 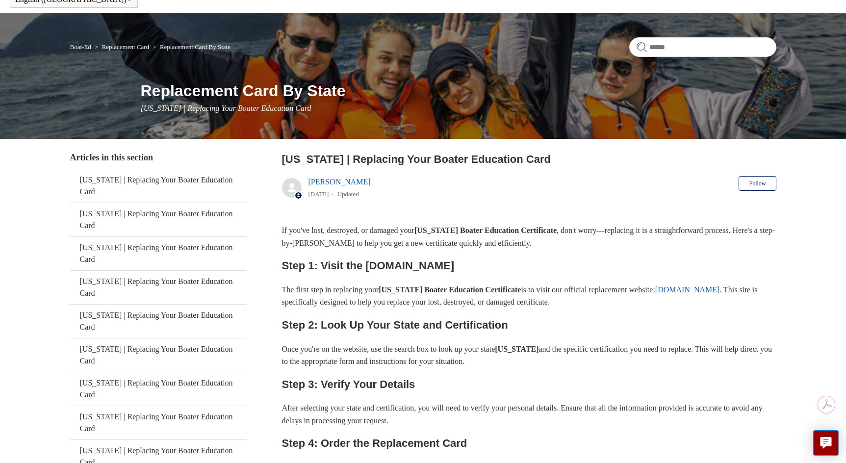 I want to click on h2: Step 3: Verify Your Details, so click(x=529, y=384).